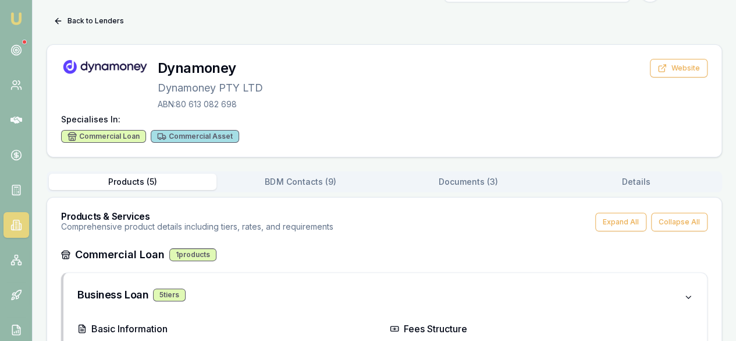  I want to click on button: Expand All, so click(621, 222).